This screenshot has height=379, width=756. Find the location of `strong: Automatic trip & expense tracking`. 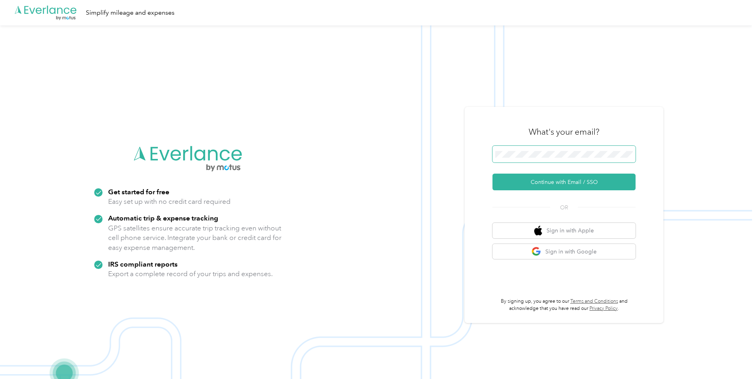

strong: Automatic trip & expense tracking is located at coordinates (163, 218).